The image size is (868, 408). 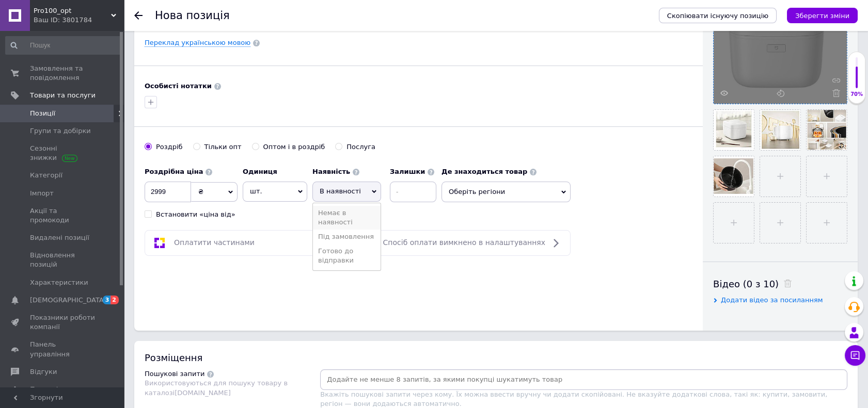 I want to click on span: Категорії, so click(x=46, y=175).